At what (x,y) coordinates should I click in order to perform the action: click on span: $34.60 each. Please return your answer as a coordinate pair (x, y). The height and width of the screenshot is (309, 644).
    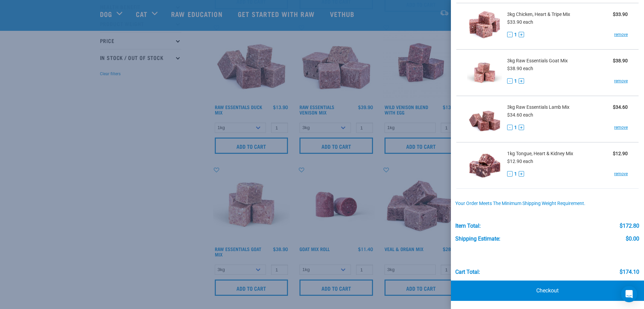
    Looking at the image, I should click on (520, 115).